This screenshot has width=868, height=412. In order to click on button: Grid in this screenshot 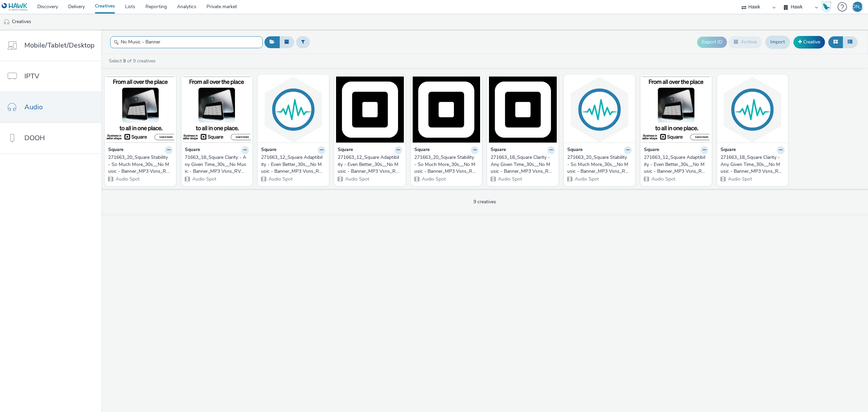, I will do `click(835, 42)`.